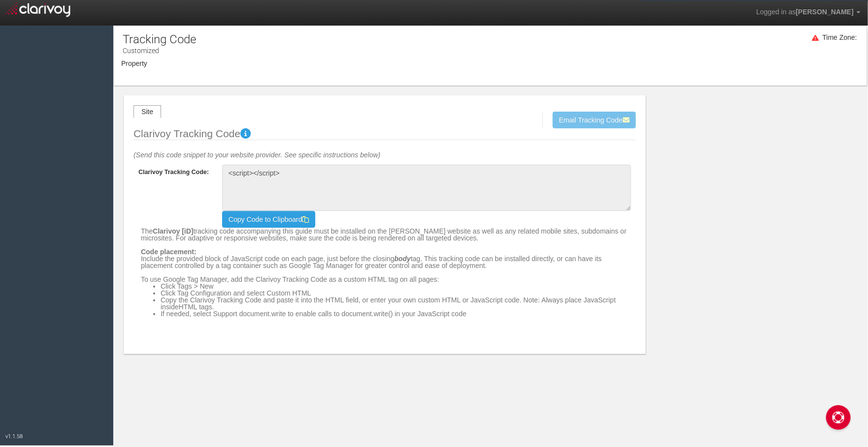  What do you see at coordinates (427, 188) in the screenshot?
I see `textarea: <script></script>` at bounding box center [427, 188].